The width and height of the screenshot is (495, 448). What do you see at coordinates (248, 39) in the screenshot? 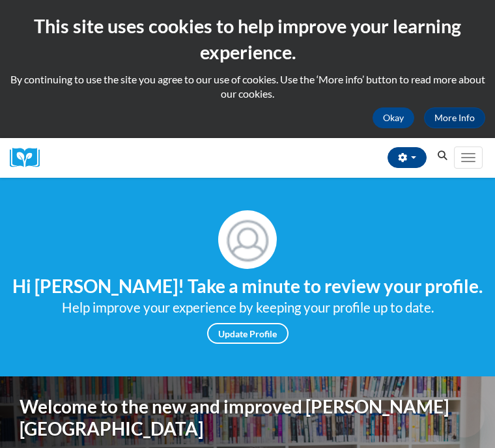
I see `h2: This site uses cookies to help improve your learning experience.` at bounding box center [248, 39].